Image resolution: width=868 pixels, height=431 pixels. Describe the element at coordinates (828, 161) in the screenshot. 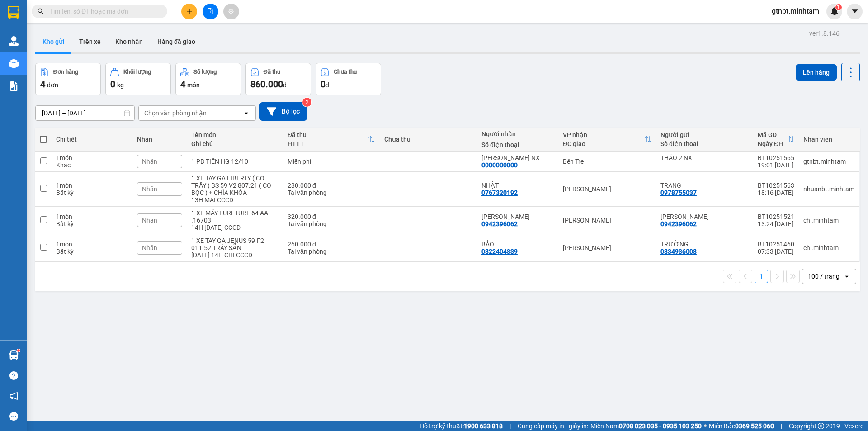

I see `div: gtnbt.minhtam` at that location.